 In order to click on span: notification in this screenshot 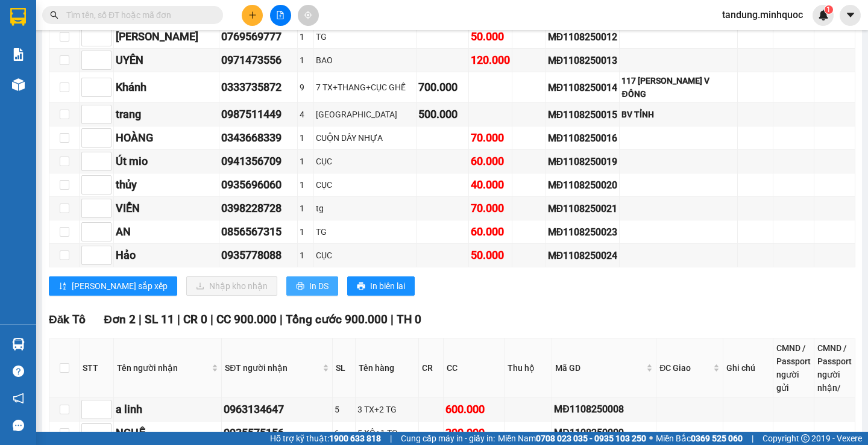, I will do `click(18, 398)`.